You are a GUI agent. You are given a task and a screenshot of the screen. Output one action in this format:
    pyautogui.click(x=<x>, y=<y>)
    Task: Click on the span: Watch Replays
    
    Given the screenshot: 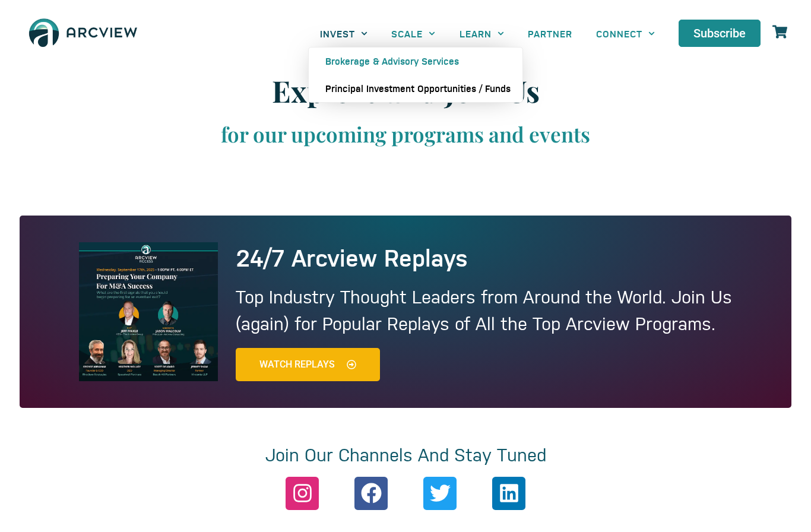 What is the action you would take?
    pyautogui.click(x=297, y=365)
    